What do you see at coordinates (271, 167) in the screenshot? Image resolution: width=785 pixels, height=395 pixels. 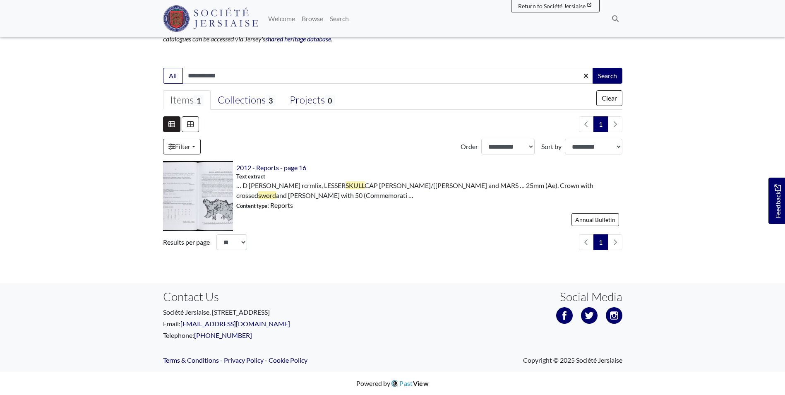 I see `a: 2012 - Reports - page 16` at bounding box center [271, 167].